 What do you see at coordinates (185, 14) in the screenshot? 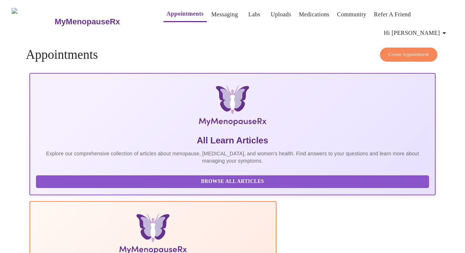
I see `button: Appointments` at bounding box center [185, 14].